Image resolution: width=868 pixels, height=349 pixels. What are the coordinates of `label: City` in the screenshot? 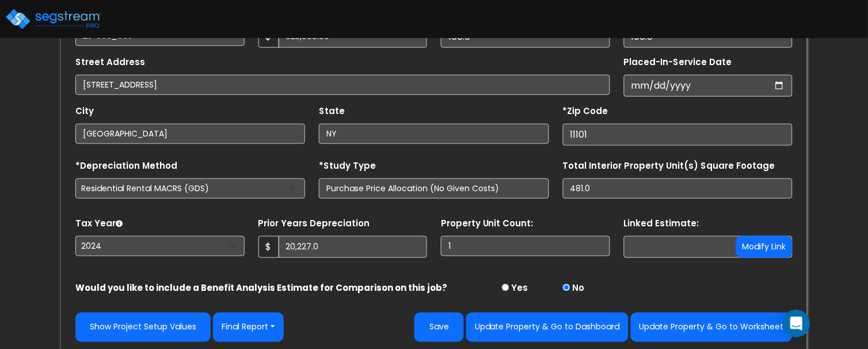 It's located at (85, 111).